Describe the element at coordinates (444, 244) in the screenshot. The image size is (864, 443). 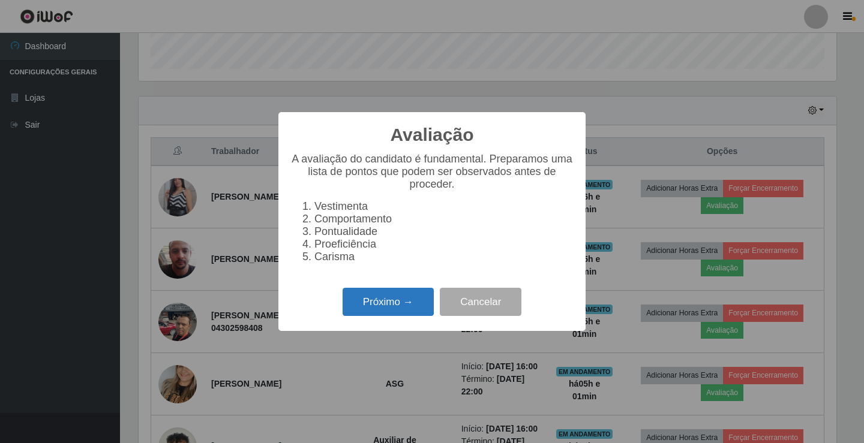
I see `li: Proeficiência` at that location.